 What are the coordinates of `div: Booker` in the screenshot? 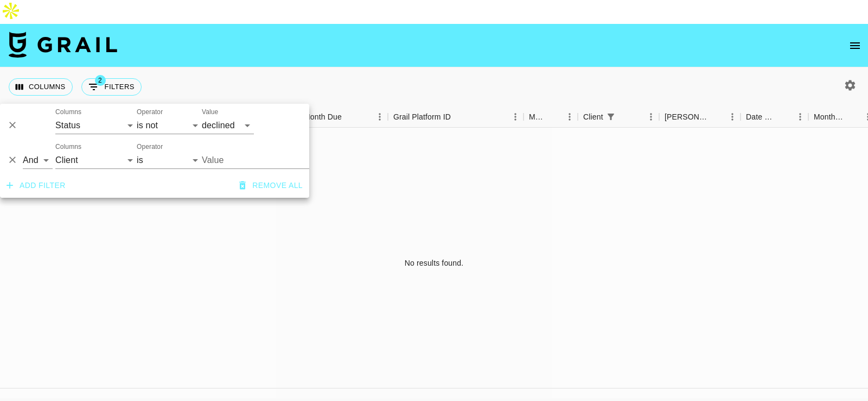 It's located at (700, 117).